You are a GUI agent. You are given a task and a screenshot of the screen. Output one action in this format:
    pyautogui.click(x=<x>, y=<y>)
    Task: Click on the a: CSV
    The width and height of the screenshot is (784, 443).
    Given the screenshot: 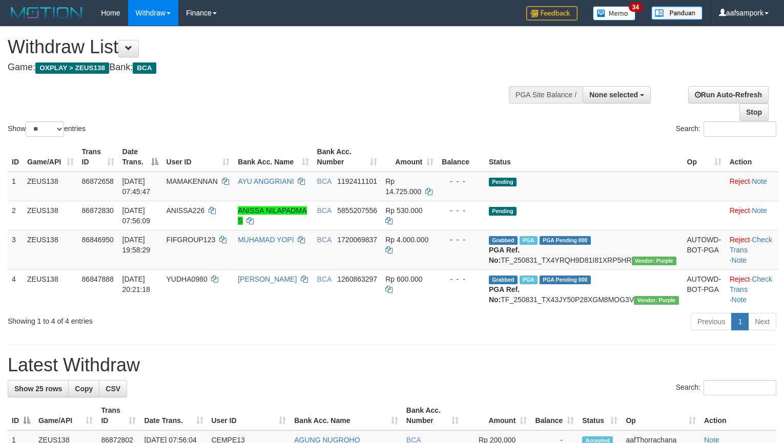 What is the action you would take?
    pyautogui.click(x=113, y=389)
    